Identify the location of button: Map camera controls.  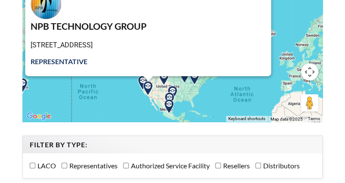
(310, 72).